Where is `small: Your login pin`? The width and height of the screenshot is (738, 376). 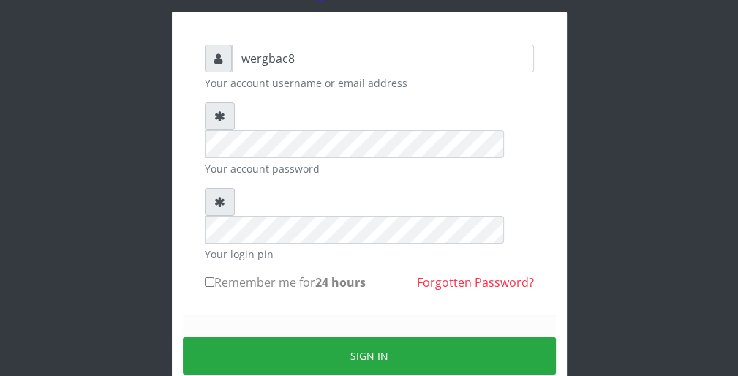 small: Your login pin is located at coordinates (369, 254).